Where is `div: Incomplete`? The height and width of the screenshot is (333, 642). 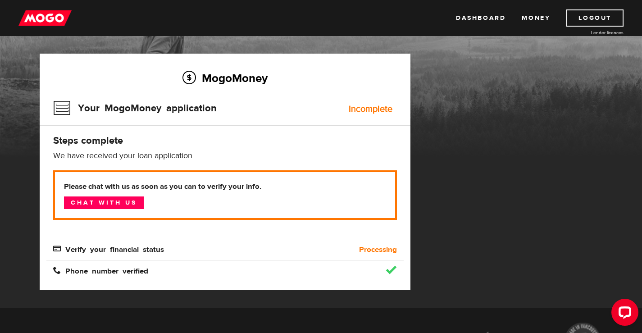
div: Incomplete is located at coordinates (370, 109).